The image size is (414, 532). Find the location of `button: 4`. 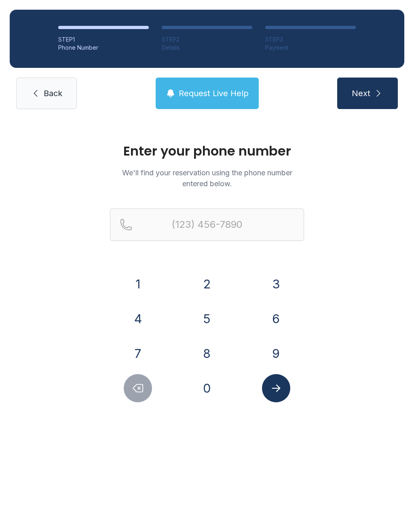

button: 4 is located at coordinates (138, 319).